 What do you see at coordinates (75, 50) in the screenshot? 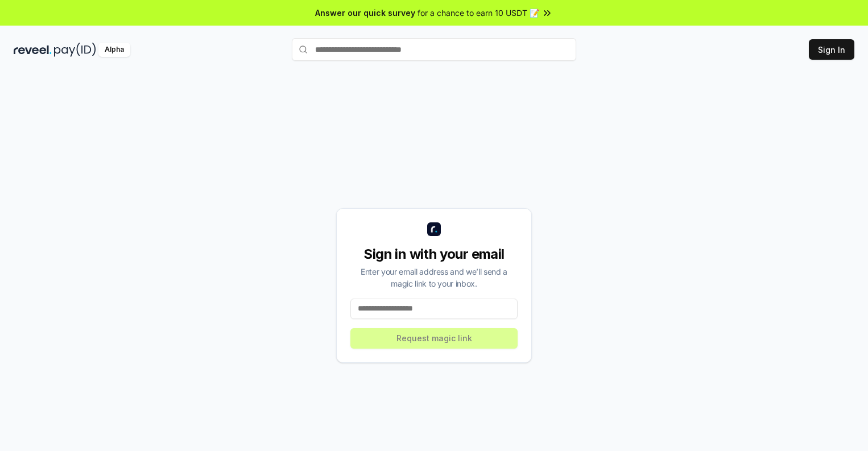
I see `img: pay_id` at bounding box center [75, 50].